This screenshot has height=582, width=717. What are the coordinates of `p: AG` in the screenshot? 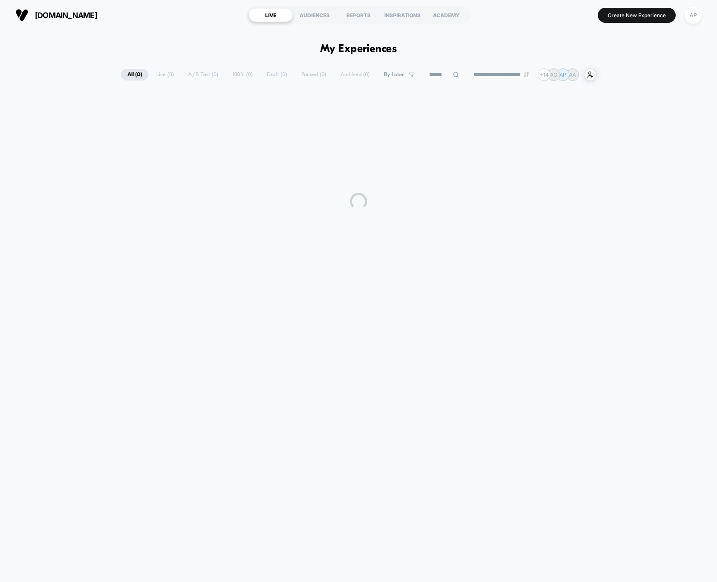 It's located at (553, 74).